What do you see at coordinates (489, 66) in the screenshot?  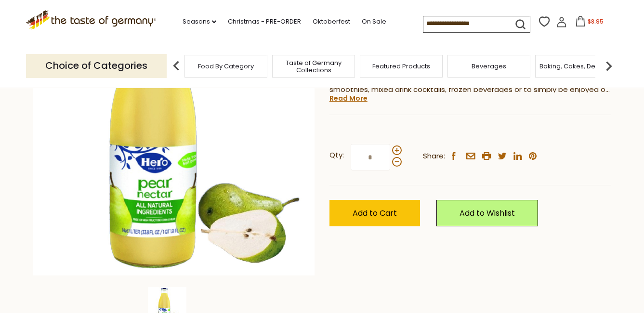 I see `span: Beverages` at bounding box center [489, 66].